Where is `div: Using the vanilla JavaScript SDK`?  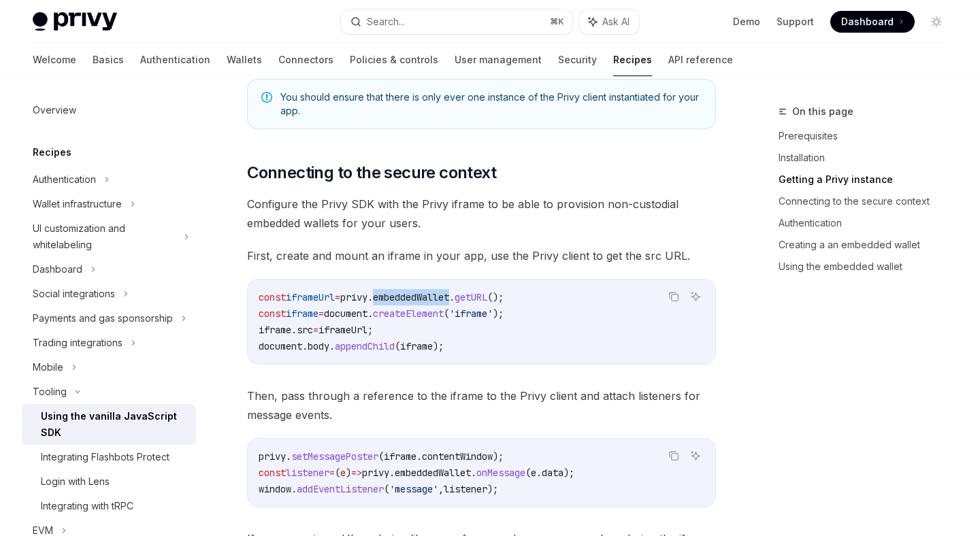 div: Using the vanilla JavaScript SDK is located at coordinates (114, 424).